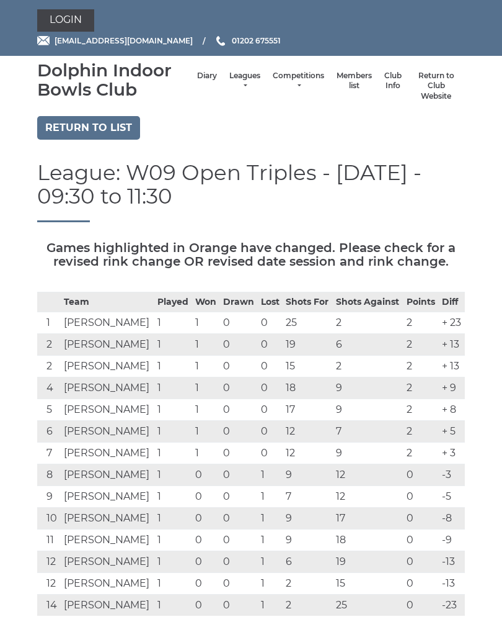  What do you see at coordinates (239, 302) in the screenshot?
I see `th: Drawn` at bounding box center [239, 302].